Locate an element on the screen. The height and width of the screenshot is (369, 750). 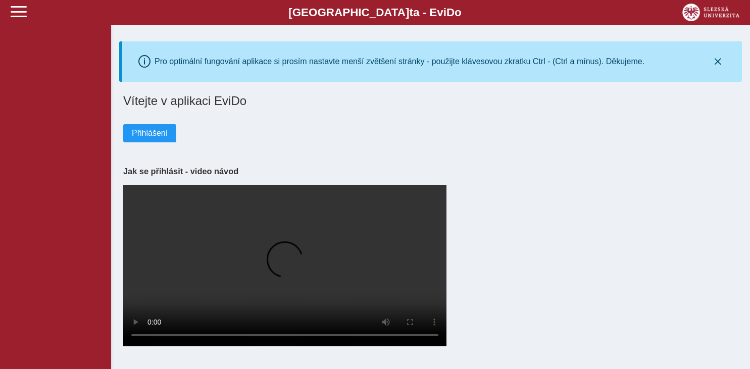
video: Your browser does not support the video tag. is located at coordinates (285, 266).